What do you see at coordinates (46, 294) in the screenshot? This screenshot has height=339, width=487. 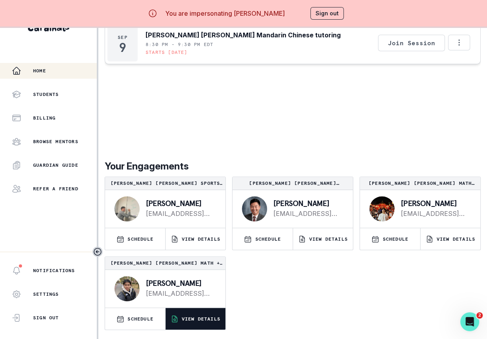 I see `p: Settings` at bounding box center [46, 294].